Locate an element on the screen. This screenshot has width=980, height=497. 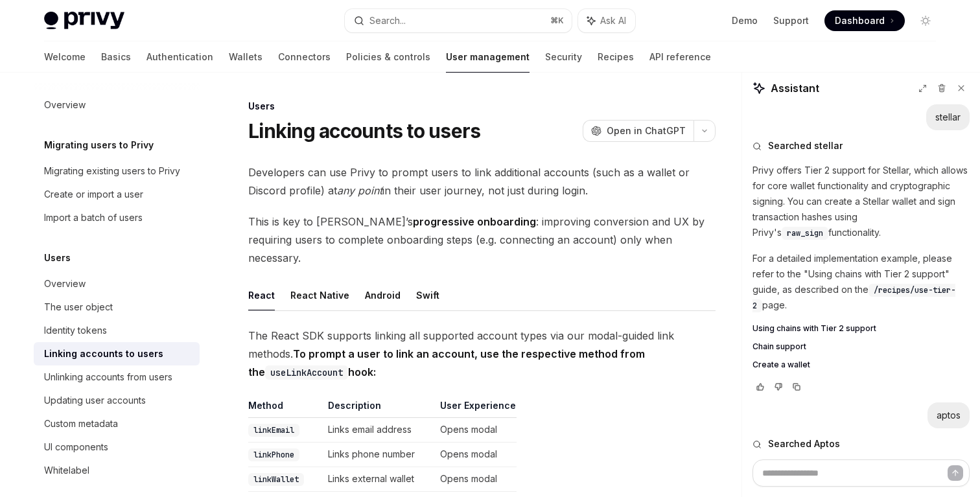
span: Developers can use Privy to prompt users to link additional accounts (such as a wallet or Discord... is located at coordinates (482, 181).